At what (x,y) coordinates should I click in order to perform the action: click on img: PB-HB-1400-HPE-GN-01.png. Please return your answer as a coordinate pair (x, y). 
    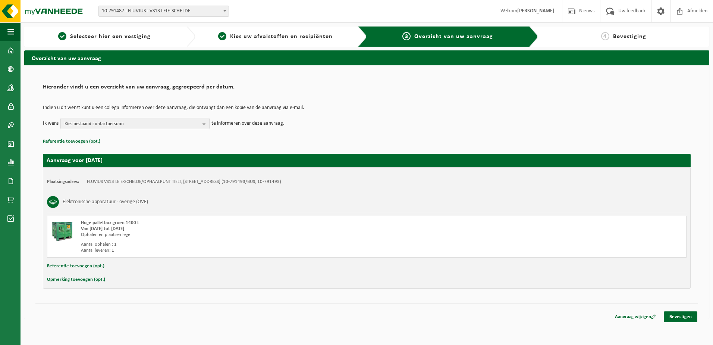
    Looking at the image, I should click on (62, 231).